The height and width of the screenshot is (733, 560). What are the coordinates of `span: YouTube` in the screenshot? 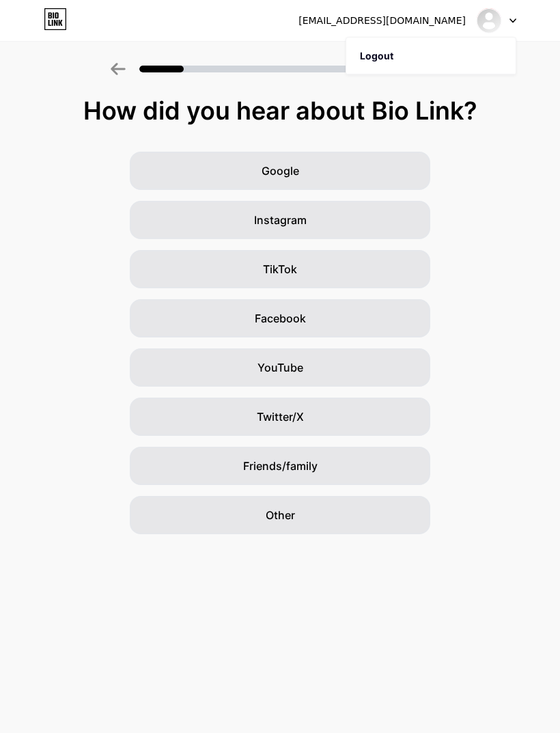 It's located at (280, 367).